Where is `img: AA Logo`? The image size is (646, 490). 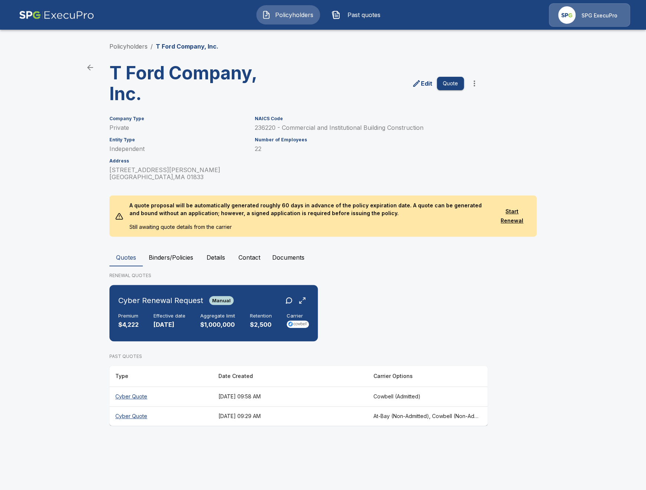 img: AA Logo is located at coordinates (56, 15).